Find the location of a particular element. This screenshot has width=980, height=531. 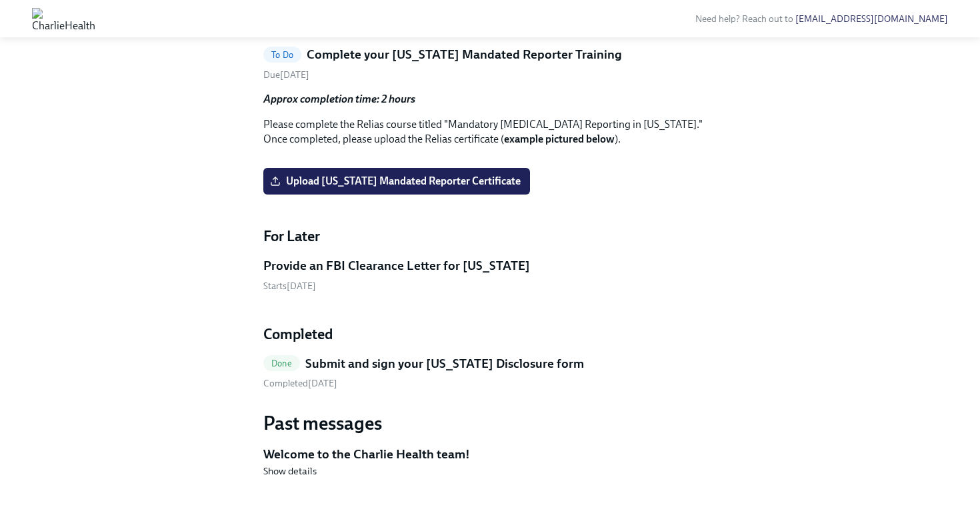

span: Need help? Reach out to is located at coordinates (821, 19).